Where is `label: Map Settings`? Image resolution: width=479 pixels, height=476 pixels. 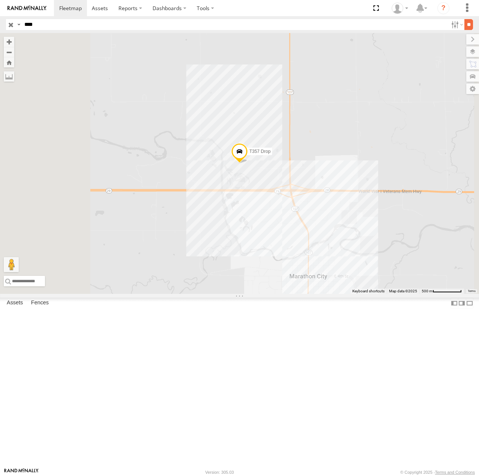
label: Map Settings is located at coordinates (473, 89).